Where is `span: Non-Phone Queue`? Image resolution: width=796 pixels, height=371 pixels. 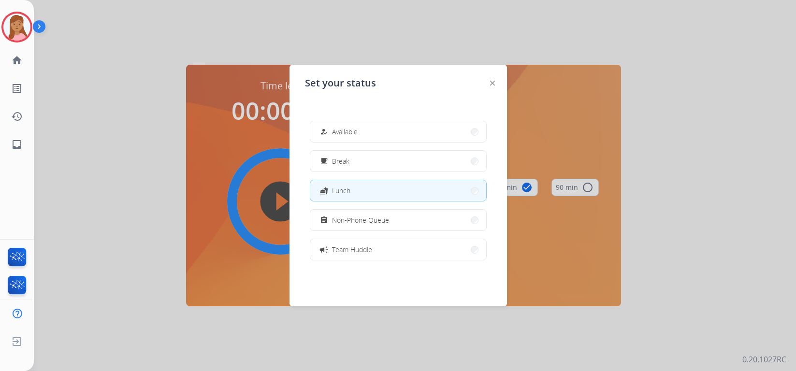 span: Non-Phone Queue is located at coordinates (360, 220).